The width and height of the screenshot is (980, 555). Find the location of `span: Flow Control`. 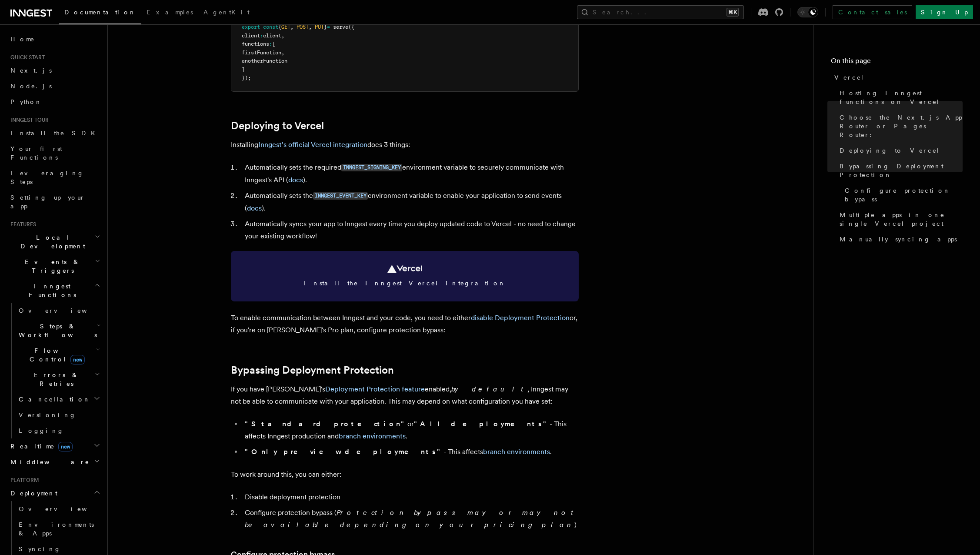

span: Flow Control is located at coordinates (55, 355).